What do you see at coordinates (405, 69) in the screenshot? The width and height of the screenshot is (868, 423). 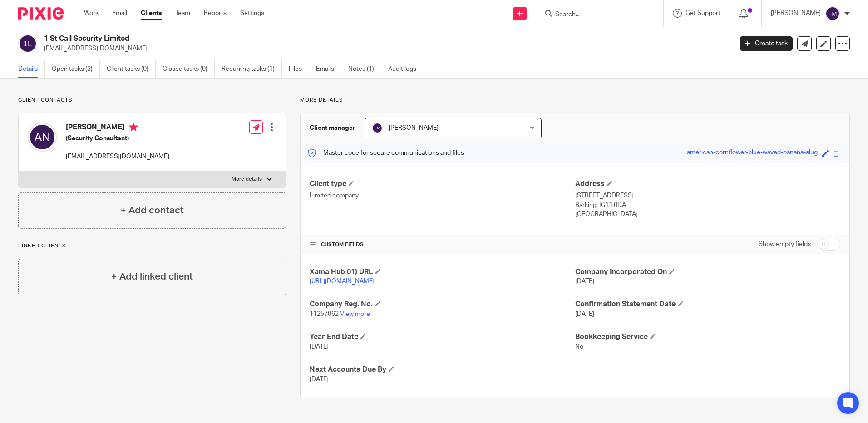 I see `a: Audit logs` at bounding box center [405, 69].